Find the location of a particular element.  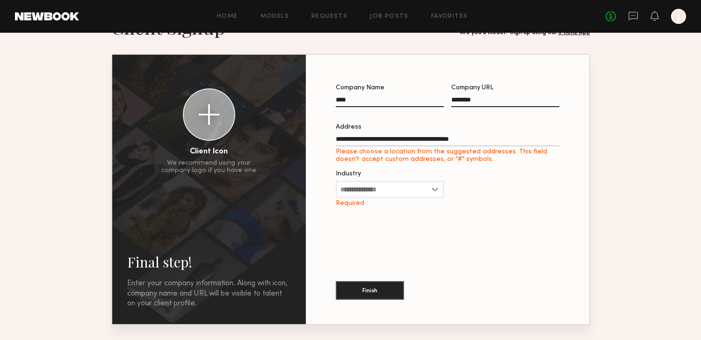

input: Company URL is located at coordinates (505, 102).